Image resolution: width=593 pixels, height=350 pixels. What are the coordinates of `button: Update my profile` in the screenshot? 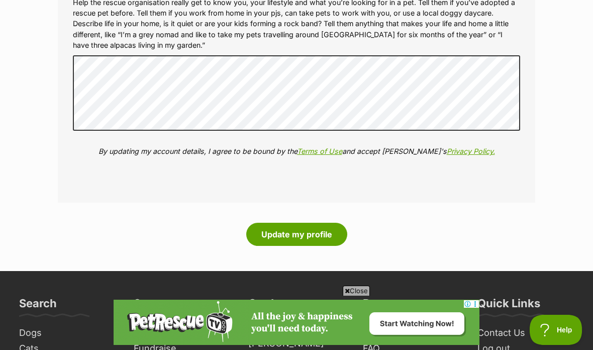 It's located at (296, 234).